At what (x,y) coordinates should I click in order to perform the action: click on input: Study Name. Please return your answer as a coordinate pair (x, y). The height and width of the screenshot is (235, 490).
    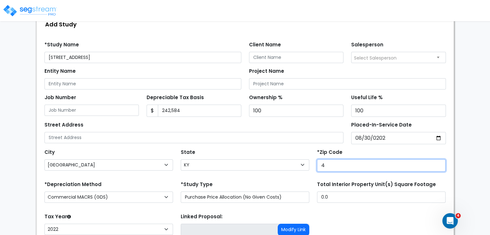
    Looking at the image, I should click on (143, 57).